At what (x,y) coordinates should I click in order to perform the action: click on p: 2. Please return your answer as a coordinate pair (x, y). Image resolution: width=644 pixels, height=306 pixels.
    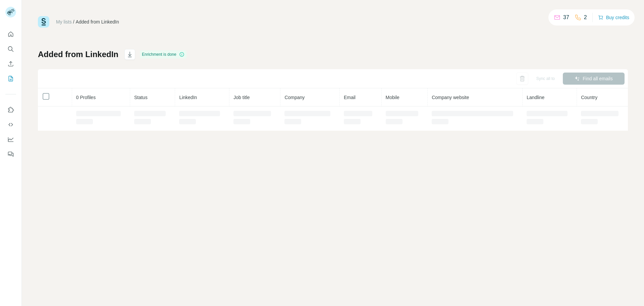
    Looking at the image, I should click on (585, 18).